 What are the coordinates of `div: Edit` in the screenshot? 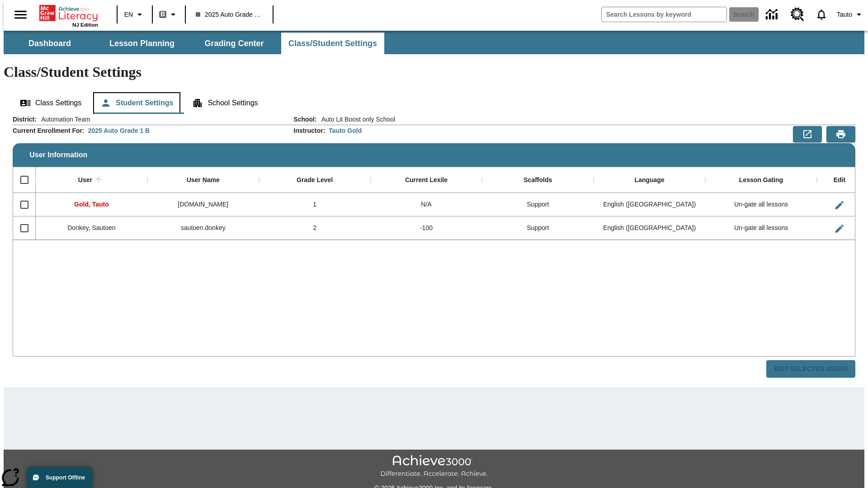 It's located at (839, 180).